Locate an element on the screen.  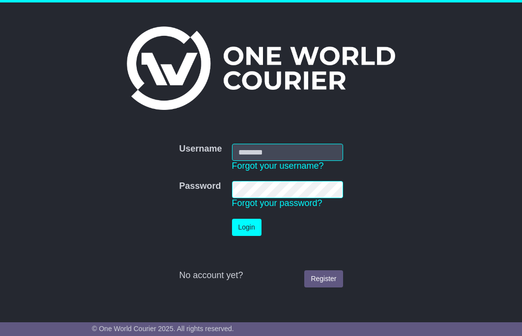
a: Forgot your password? is located at coordinates (277, 203).